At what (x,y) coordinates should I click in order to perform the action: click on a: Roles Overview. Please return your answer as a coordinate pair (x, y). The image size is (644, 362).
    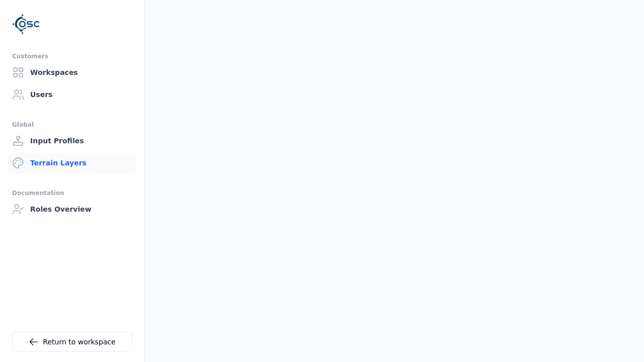
    Looking at the image, I should click on (72, 209).